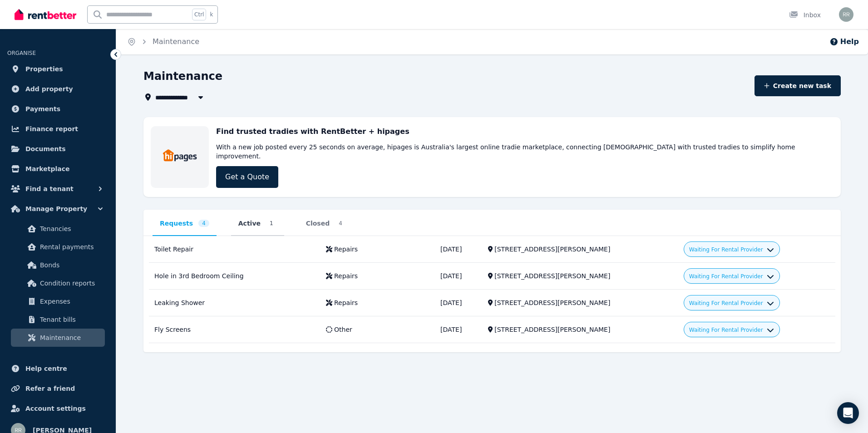 The image size is (868, 433). I want to click on a: Account settings, so click(57, 409).